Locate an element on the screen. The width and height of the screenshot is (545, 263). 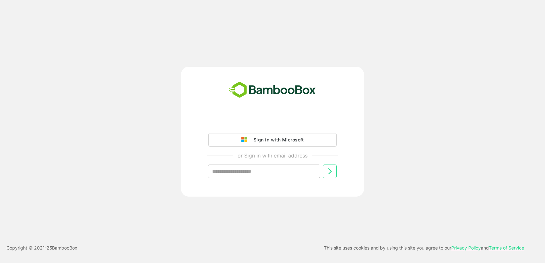
p: This site uses cookies and by using this site you agree to our and is located at coordinates (424, 248).